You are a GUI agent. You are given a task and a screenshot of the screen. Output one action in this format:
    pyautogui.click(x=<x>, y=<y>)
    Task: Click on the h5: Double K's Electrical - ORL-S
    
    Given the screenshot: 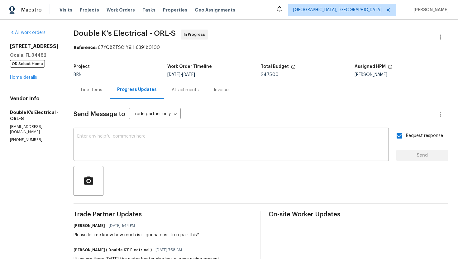 What is the action you would take?
    pyautogui.click(x=34, y=116)
    